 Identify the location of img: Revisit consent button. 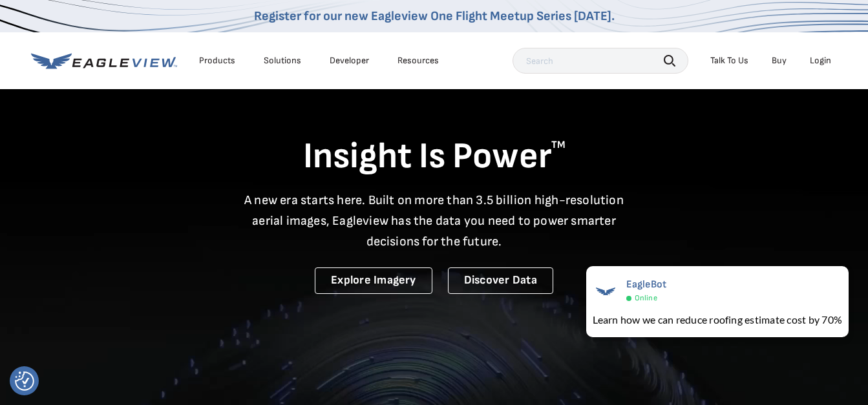
(24, 381).